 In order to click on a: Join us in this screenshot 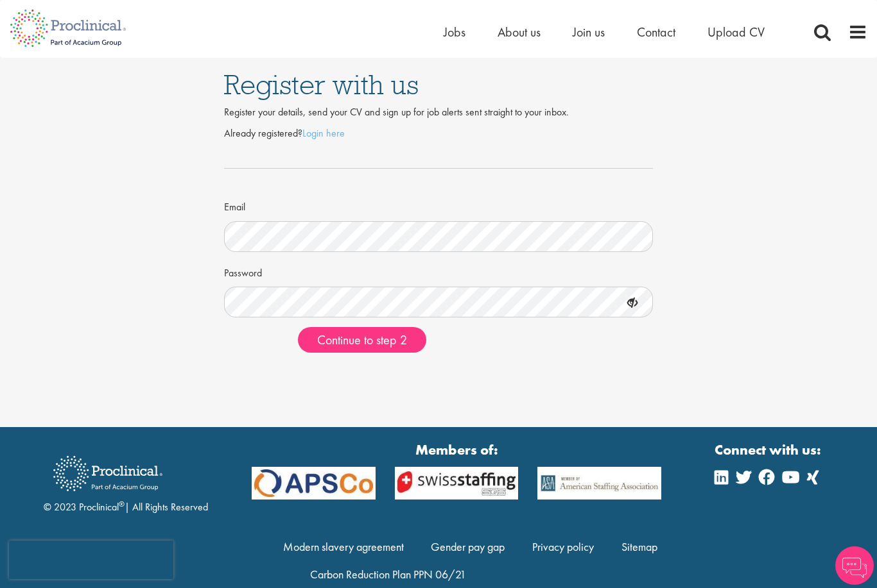, I will do `click(588, 32)`.